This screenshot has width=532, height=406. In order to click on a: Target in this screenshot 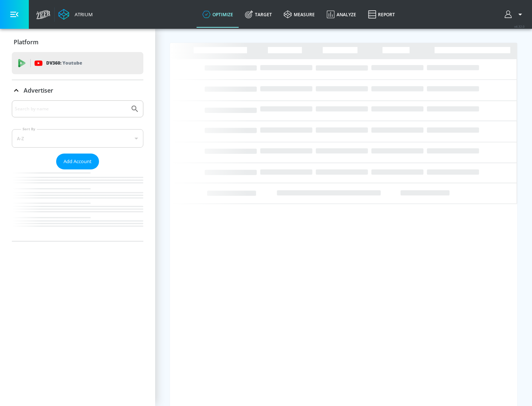, I will do `click(258, 14)`.